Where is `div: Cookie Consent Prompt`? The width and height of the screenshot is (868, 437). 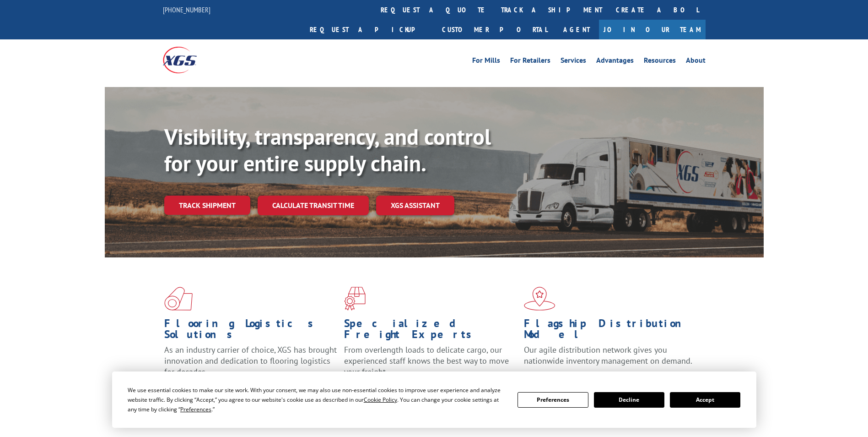 div: Cookie Consent Prompt is located at coordinates (434, 399).